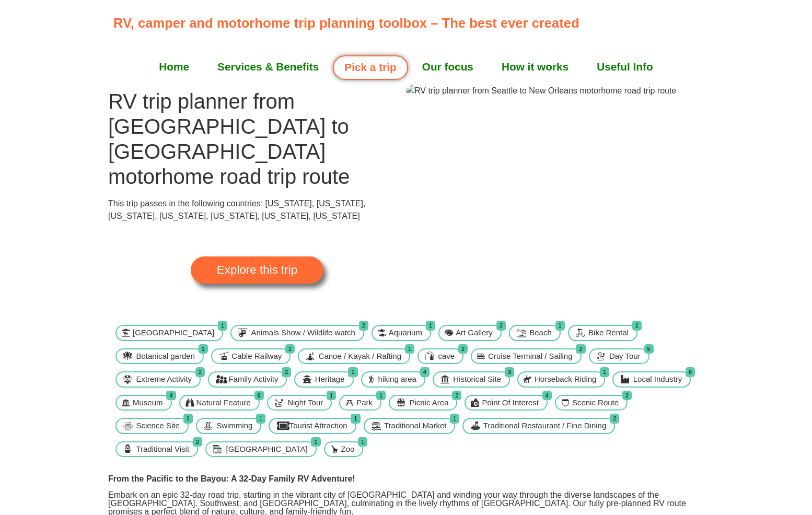  I want to click on span: Bike Rental, so click(608, 332).